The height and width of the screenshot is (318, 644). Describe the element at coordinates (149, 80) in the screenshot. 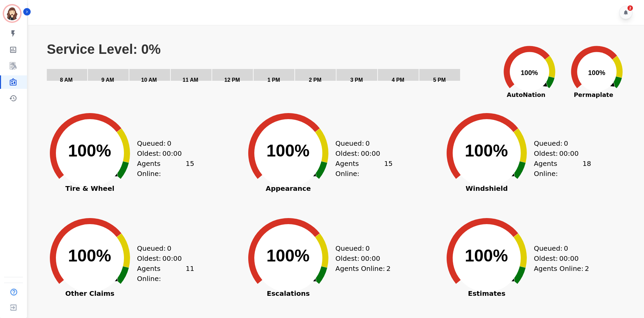

I see `text: 10 AM` at that location.